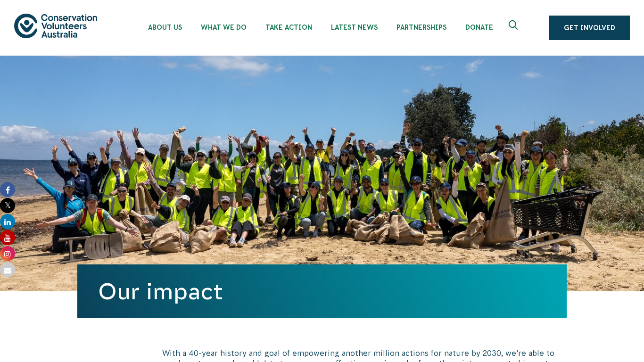 The height and width of the screenshot is (362, 644). I want to click on span: About Us, so click(165, 27).